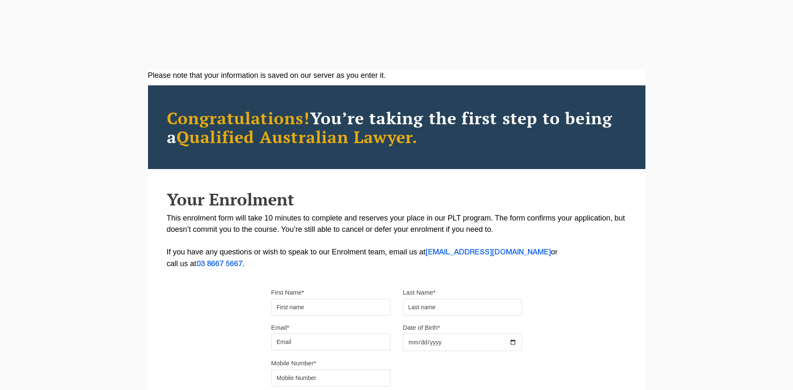 The height and width of the screenshot is (390, 793). I want to click on label: Date of Birth*, so click(421, 327).